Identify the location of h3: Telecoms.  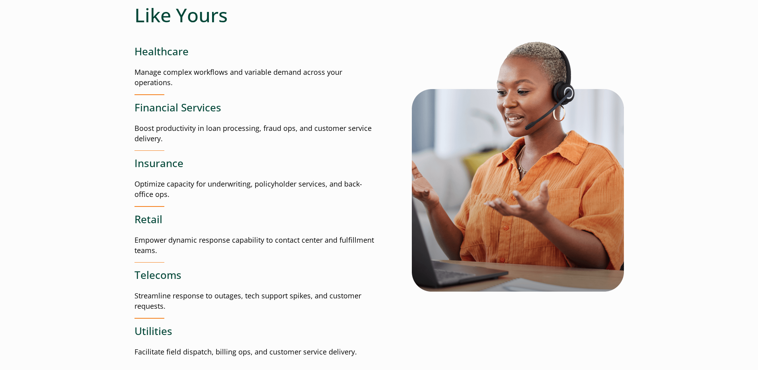
(257, 275).